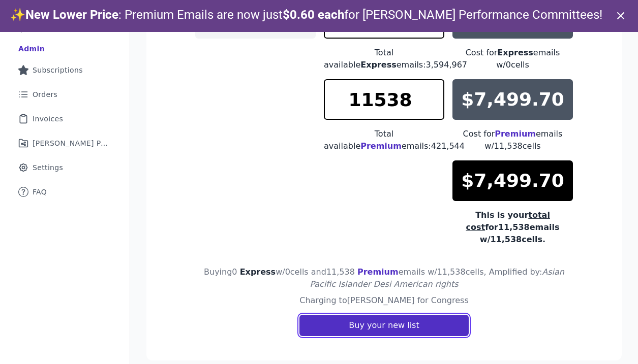 Image resolution: width=638 pixels, height=364 pixels. I want to click on span: FAQ, so click(40, 192).